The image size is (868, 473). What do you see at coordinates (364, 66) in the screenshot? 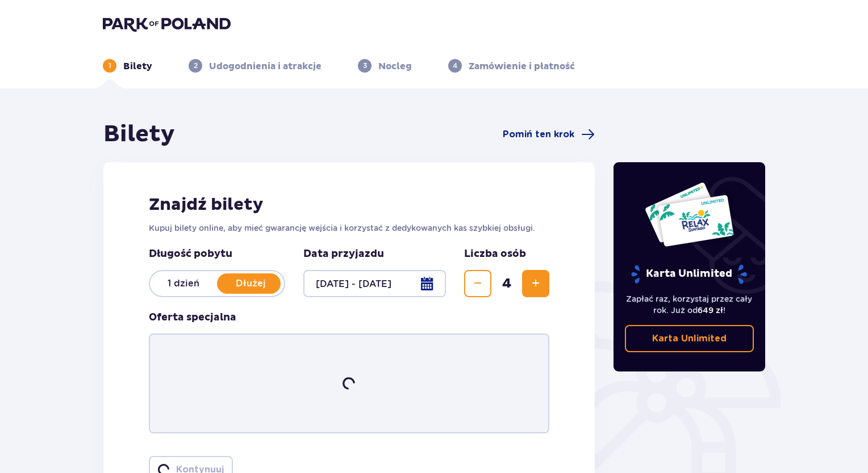
I see `p: 3` at bounding box center [364, 66].